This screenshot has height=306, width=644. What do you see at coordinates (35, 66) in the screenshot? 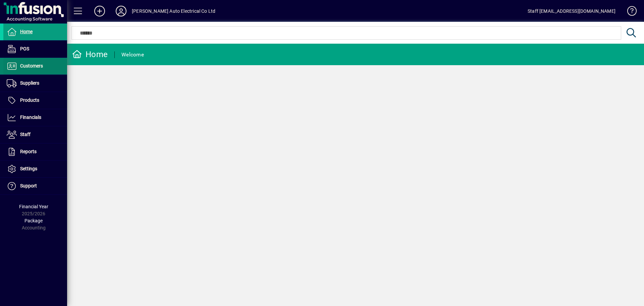
I see `a: Customers` at bounding box center [35, 66].